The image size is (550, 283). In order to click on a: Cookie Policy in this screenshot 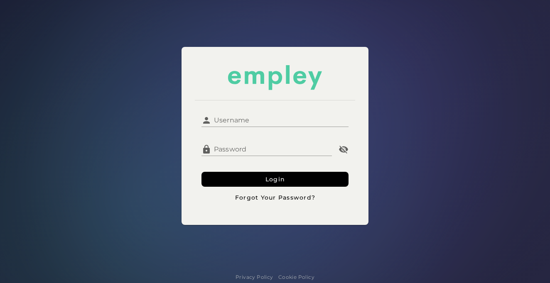, I will do `click(296, 277)`.